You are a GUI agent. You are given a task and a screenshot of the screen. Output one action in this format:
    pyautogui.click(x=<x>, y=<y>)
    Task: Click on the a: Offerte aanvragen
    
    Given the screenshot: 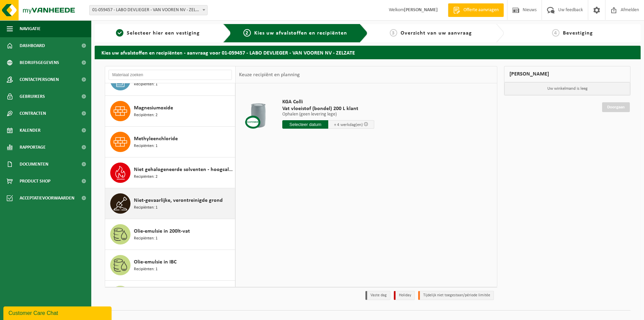 What is the action you would take?
    pyautogui.click(x=476, y=10)
    